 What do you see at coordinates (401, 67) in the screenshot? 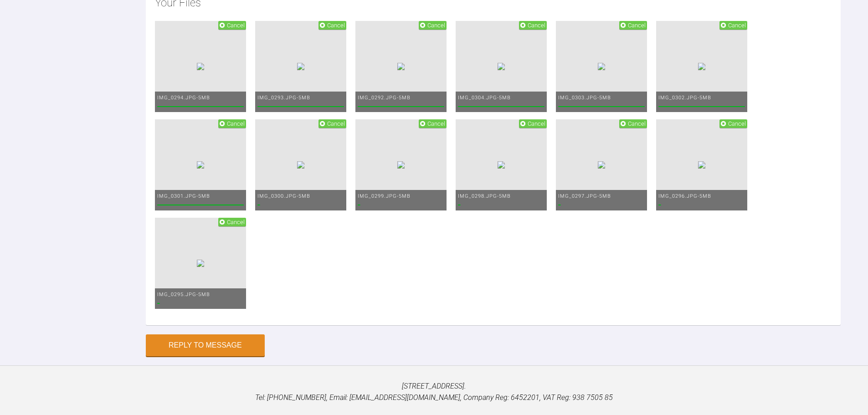
I see `img: bbb8340e-2d76-47d6-ad6a-9ae317b31bf4` at bounding box center [401, 67].